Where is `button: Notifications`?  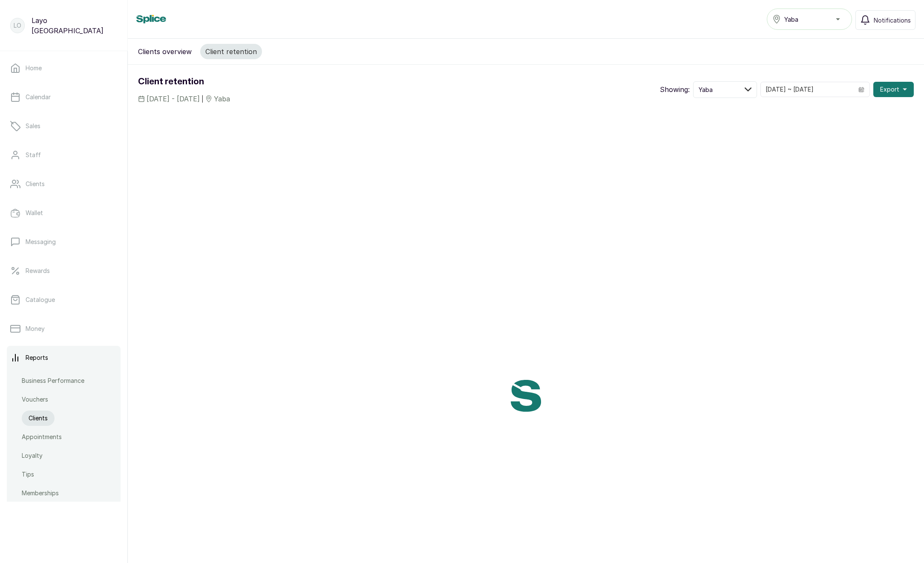 button: Notifications is located at coordinates (885, 20).